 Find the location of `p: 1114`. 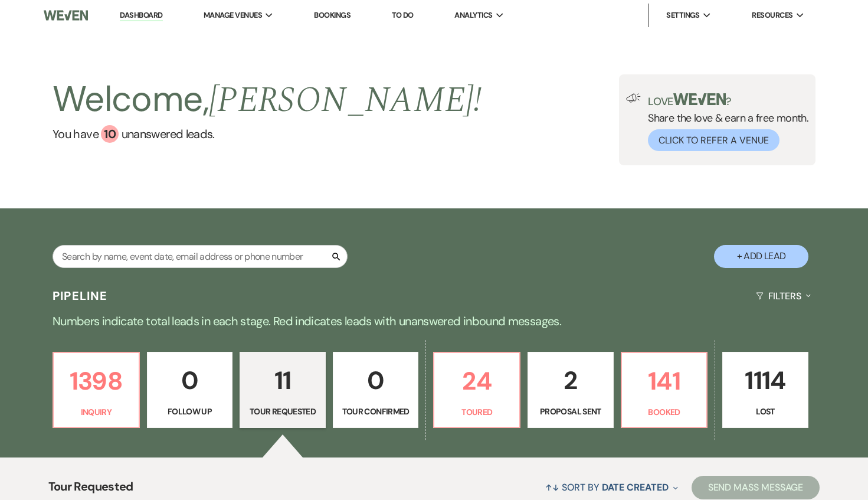

p: 1114 is located at coordinates (766, 380).